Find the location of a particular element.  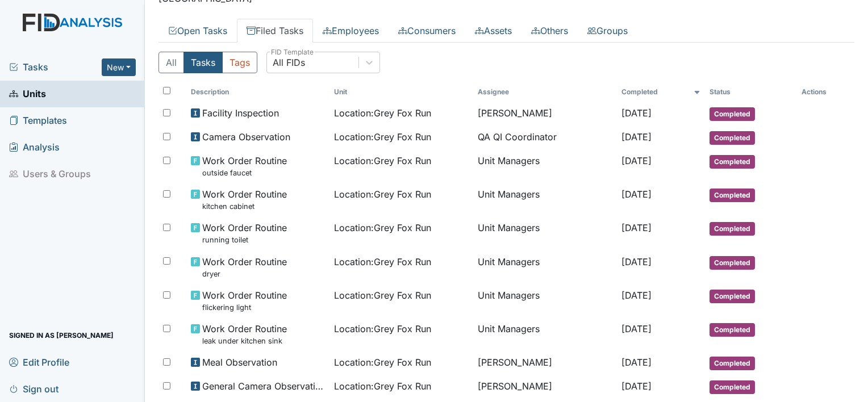

button: Tags is located at coordinates (240, 62).